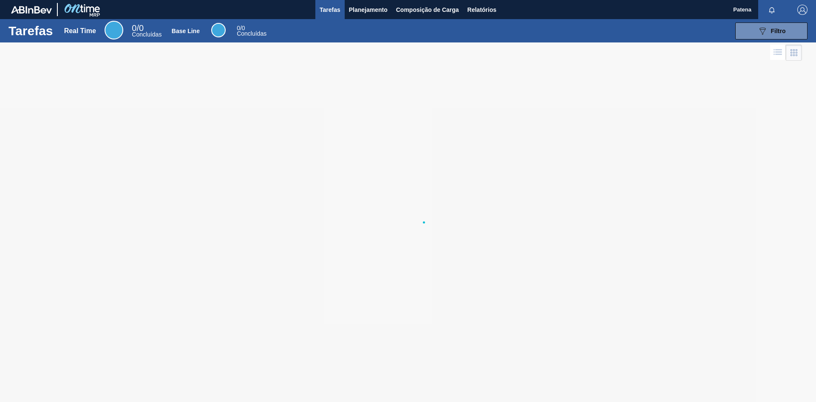  I want to click on span: Tarefas, so click(330, 10).